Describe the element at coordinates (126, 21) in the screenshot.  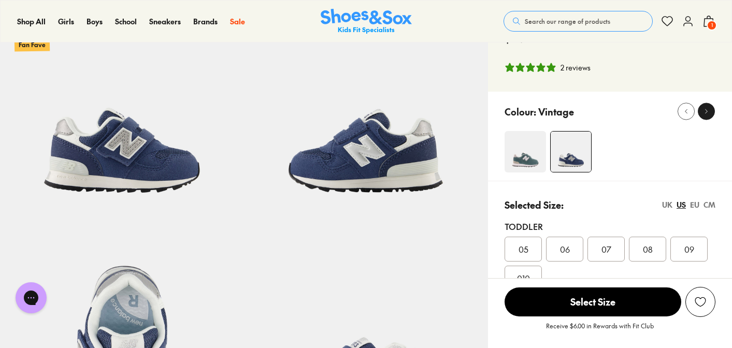
I see `a: School` at that location.